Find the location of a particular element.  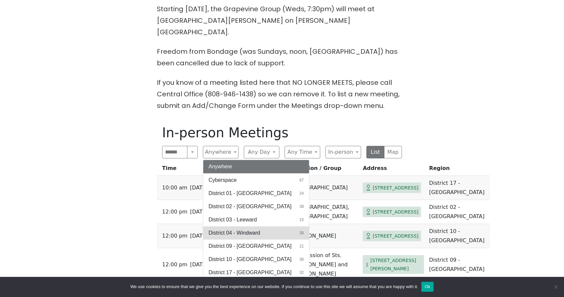

button: Search is located at coordinates (192, 152).